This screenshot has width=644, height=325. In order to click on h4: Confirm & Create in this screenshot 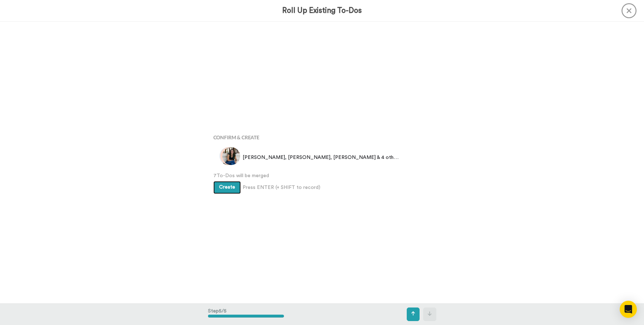, I will do `click(322, 137)`.